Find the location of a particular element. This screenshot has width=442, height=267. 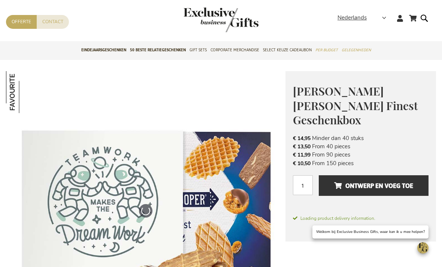

span: Nederlands is located at coordinates (352, 18).